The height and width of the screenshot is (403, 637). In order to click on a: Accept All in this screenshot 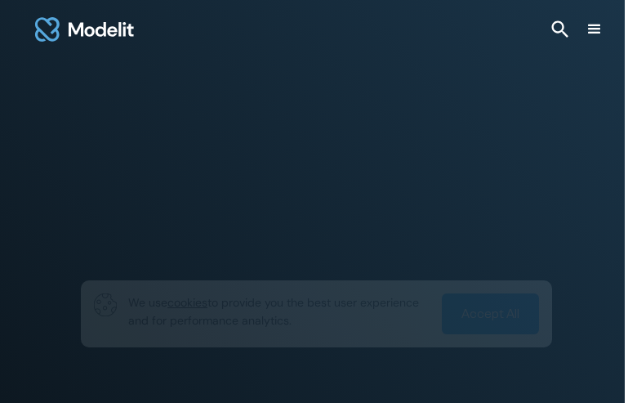, I will do `click(490, 314)`.